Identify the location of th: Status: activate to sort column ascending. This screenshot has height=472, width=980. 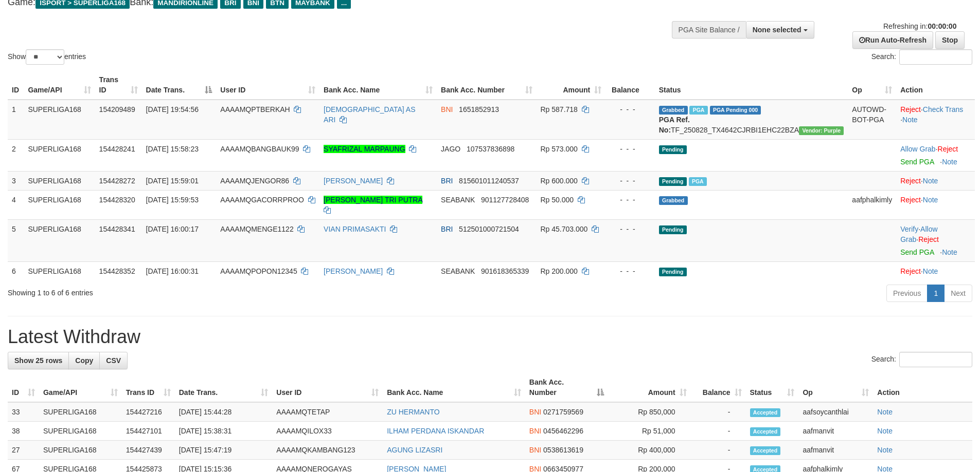
(772, 388).